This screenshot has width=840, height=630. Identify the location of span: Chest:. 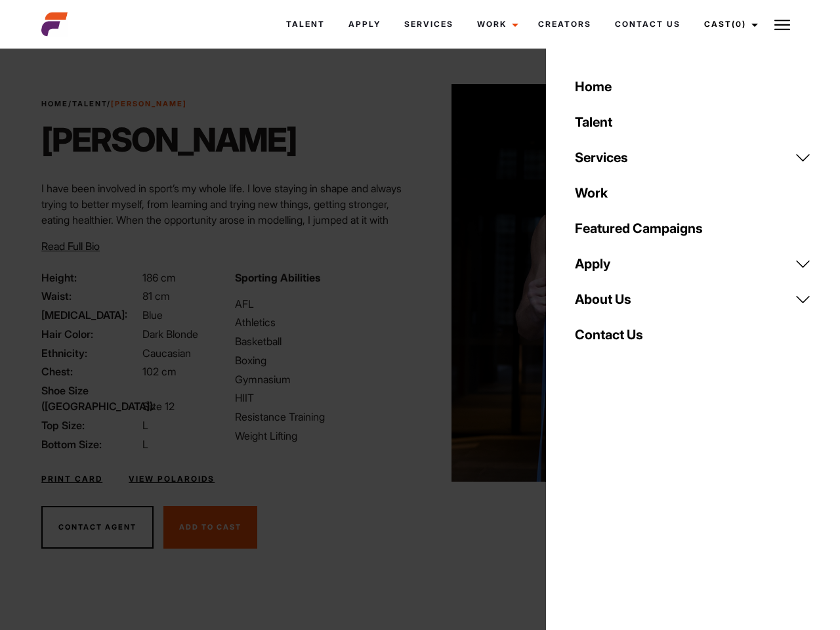
(91, 371).